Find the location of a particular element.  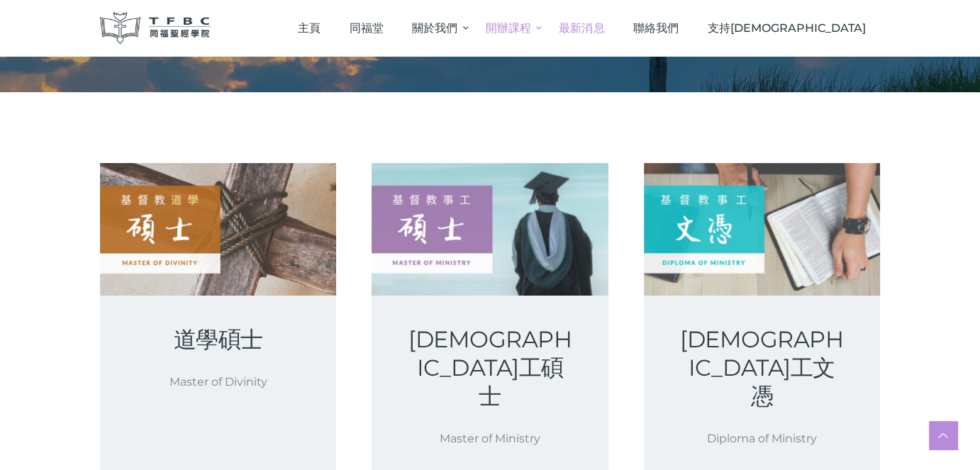

span: 聯絡我們 is located at coordinates (656, 27).